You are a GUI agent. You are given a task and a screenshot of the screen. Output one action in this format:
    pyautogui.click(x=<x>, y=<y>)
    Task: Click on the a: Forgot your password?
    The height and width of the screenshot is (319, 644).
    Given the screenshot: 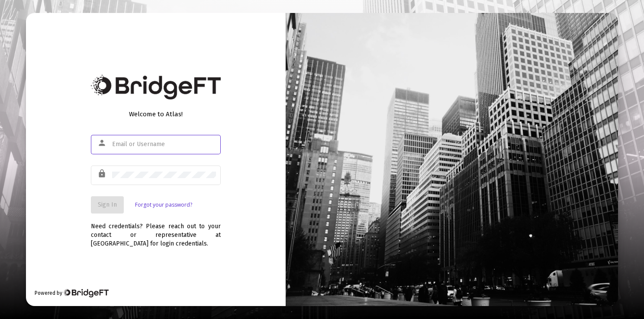 What is the action you would take?
    pyautogui.click(x=164, y=205)
    